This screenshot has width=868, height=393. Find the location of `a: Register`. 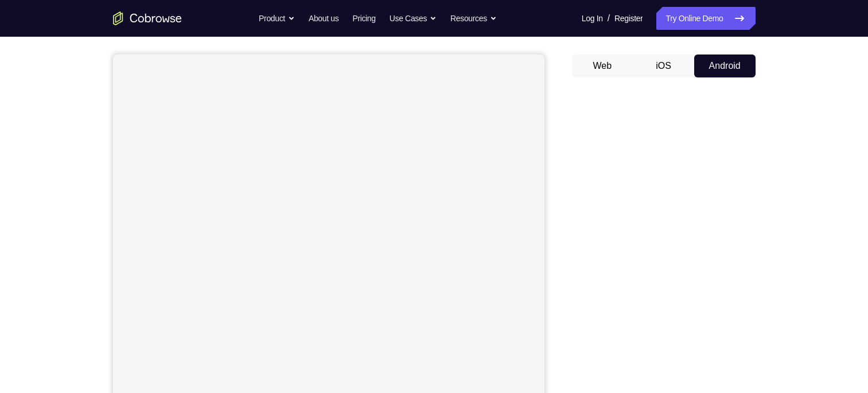

a: Register is located at coordinates (628, 18).